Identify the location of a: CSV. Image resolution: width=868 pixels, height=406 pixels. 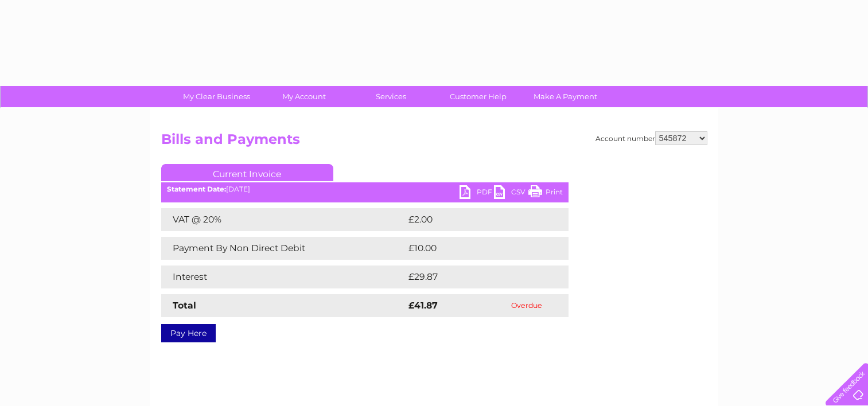
(511, 193).